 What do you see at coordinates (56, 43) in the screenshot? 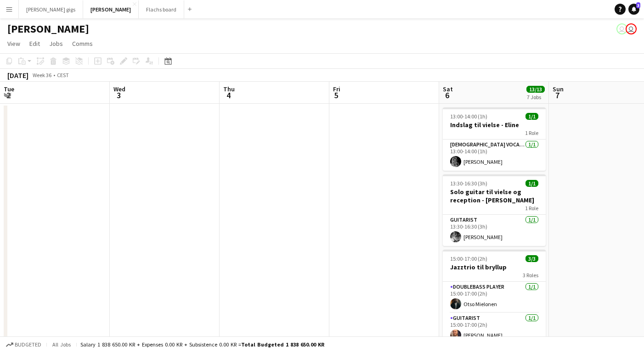
I see `a: Jobs` at bounding box center [56, 43].